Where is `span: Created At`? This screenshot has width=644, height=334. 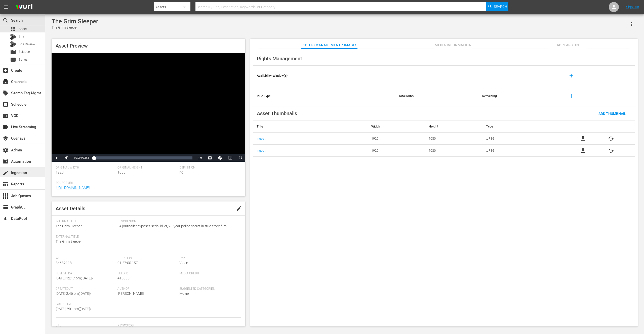
span: Created At is located at coordinates (85, 289).